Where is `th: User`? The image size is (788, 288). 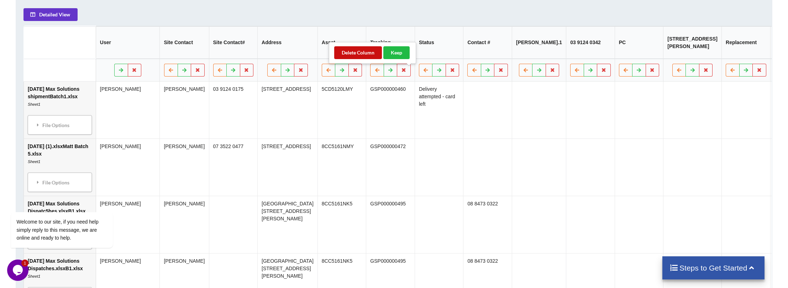 th: User is located at coordinates (128, 42).